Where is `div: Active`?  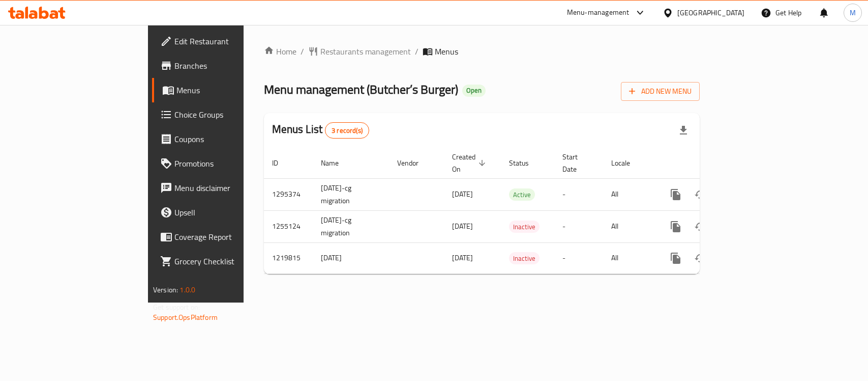 div: Active is located at coordinates (522, 194).